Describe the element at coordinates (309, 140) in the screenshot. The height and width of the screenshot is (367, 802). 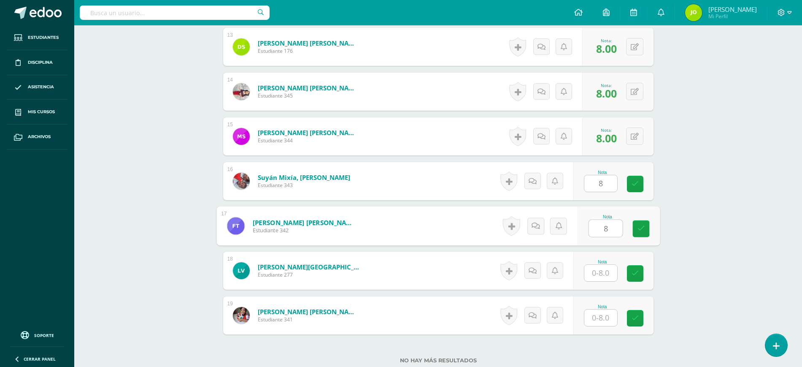
I see `span: Estudiante 344` at that location.